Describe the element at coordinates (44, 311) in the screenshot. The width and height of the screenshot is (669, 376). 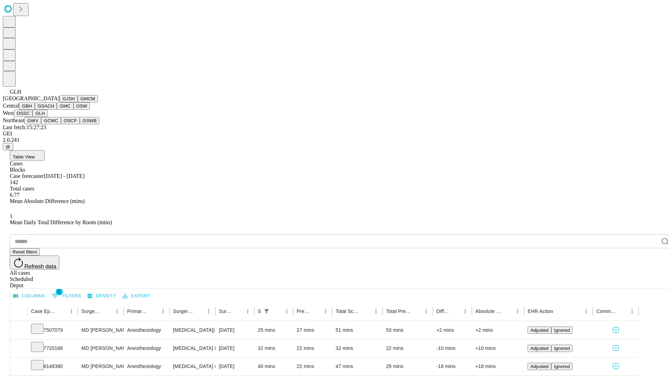
I see `div: Case Epic Id` at that location.